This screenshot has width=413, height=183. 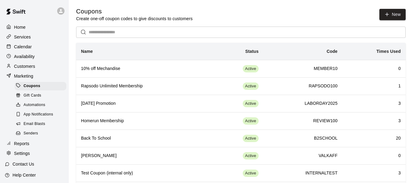 I want to click on div: Availability, so click(x=34, y=57).